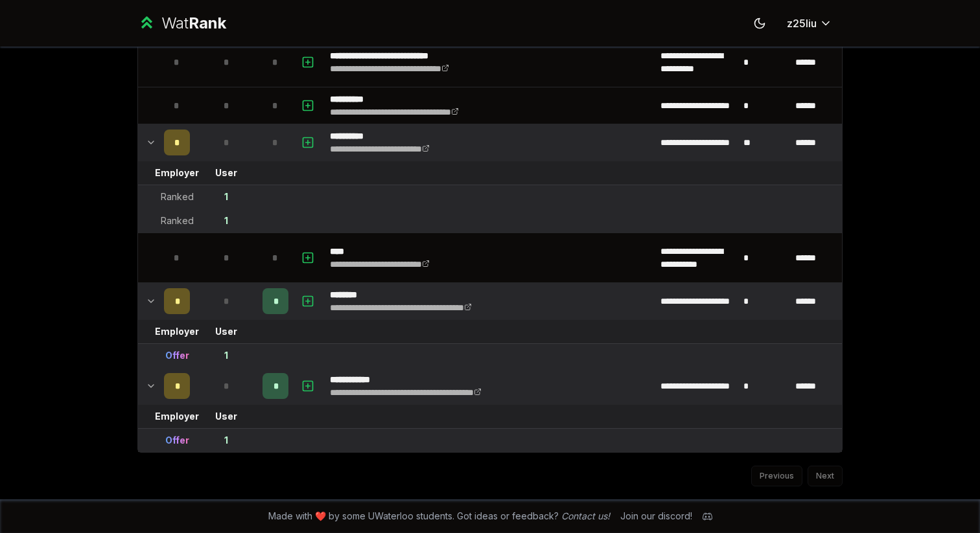 This screenshot has width=980, height=533. I want to click on span: z25liu, so click(802, 23).